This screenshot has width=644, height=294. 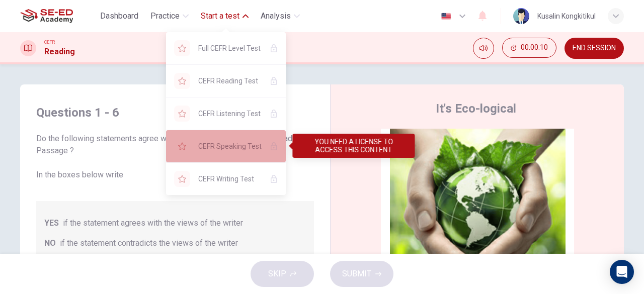 What do you see at coordinates (529, 49) in the screenshot?
I see `div: Hide` at bounding box center [529, 49].